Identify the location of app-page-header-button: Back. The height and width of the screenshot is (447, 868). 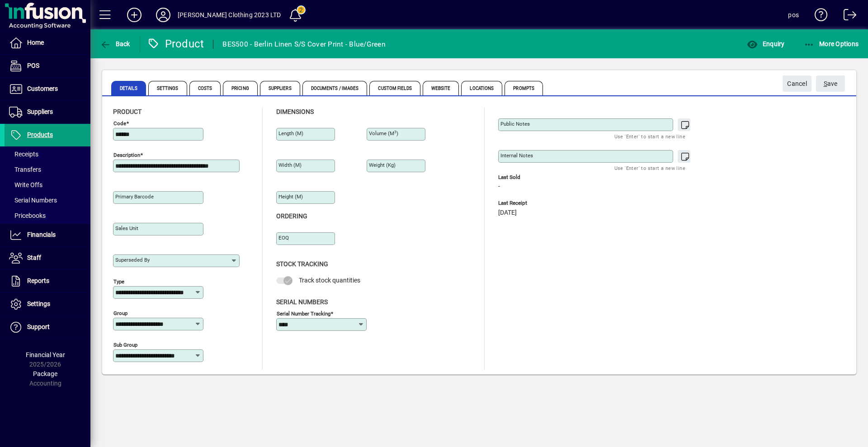
(115, 44).